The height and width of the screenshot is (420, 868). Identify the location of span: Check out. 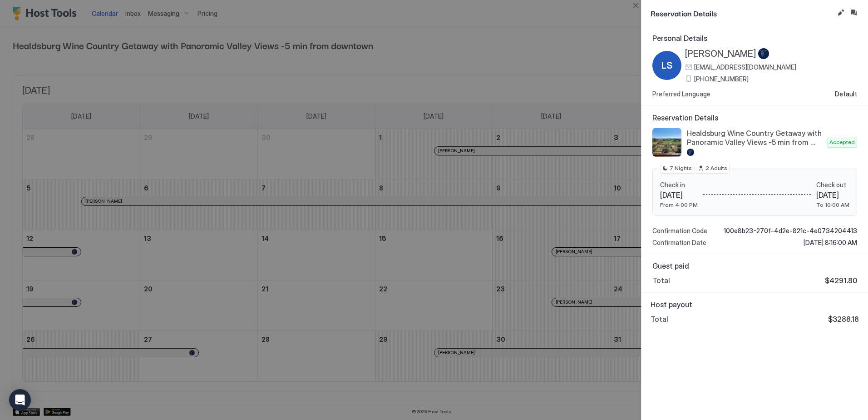
(833, 185).